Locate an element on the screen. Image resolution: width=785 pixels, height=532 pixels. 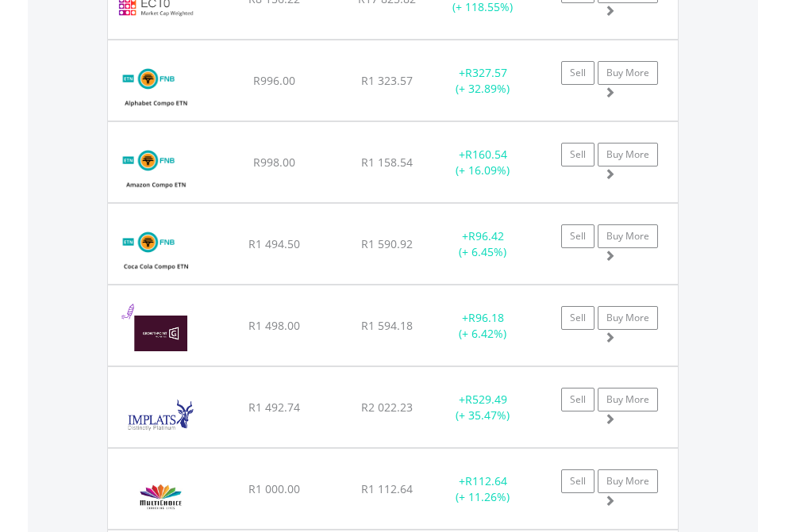
span: R1 112.64 is located at coordinates (387, 489).